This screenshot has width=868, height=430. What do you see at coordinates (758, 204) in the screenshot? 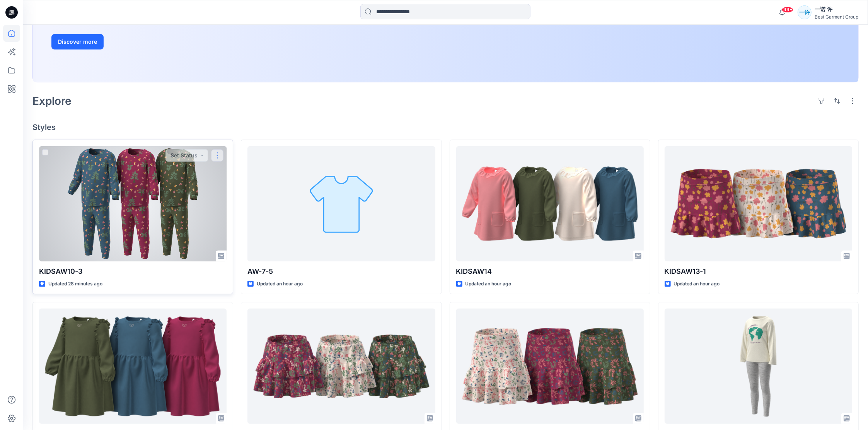
I see `a: KIDSAW13-1` at bounding box center [758, 204].